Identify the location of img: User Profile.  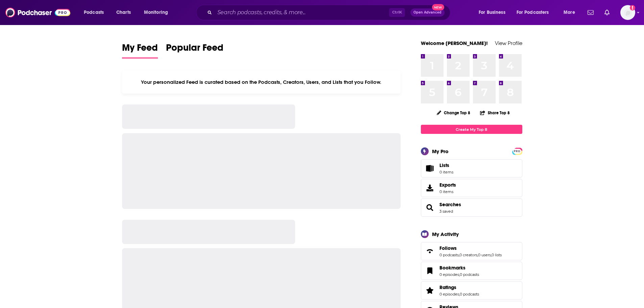
(628, 12).